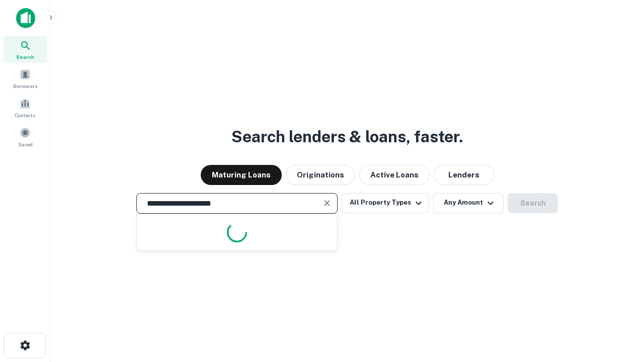 This screenshot has height=362, width=644. I want to click on a: Borrowers, so click(25, 78).